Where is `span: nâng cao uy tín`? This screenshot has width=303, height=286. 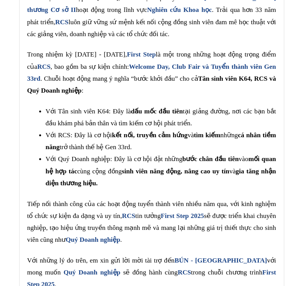
span: nâng cao uy tín is located at coordinates (207, 171).